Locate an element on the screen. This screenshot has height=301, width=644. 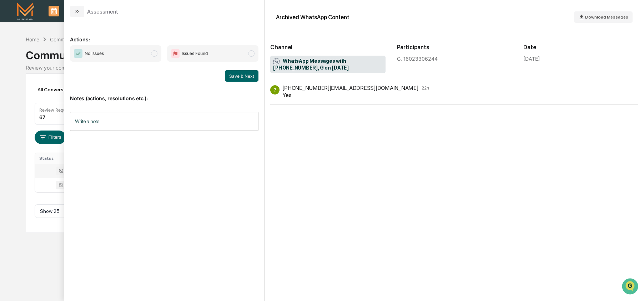
a: 🖐️Preclearance is located at coordinates (27, 93).